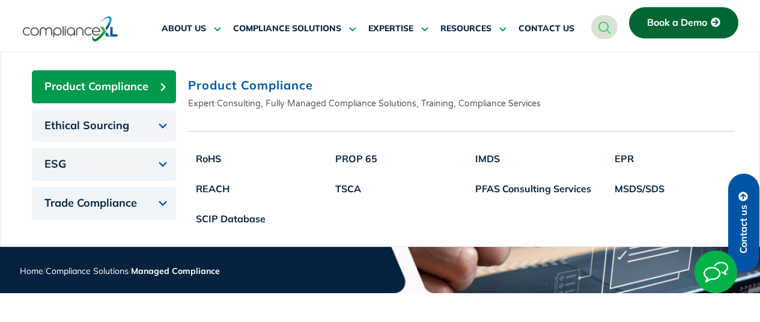 The height and width of the screenshot is (322, 760). What do you see at coordinates (175, 271) in the screenshot?
I see `span: Managed Compliance` at bounding box center [175, 271].